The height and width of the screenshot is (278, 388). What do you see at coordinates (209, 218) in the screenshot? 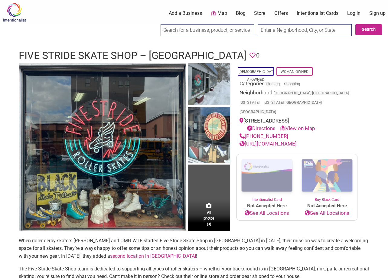
I see `span: All photos (3)` at bounding box center [209, 218].